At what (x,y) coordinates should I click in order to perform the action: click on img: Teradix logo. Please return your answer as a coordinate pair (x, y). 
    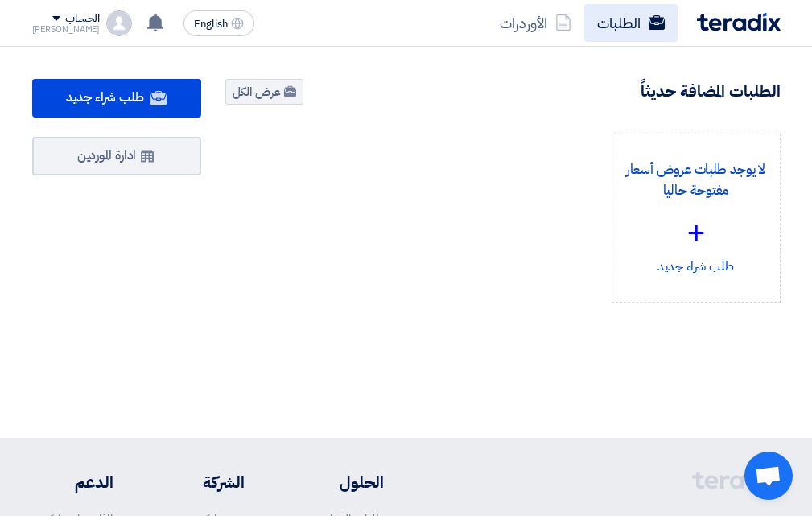
    Looking at the image, I should click on (739, 21).